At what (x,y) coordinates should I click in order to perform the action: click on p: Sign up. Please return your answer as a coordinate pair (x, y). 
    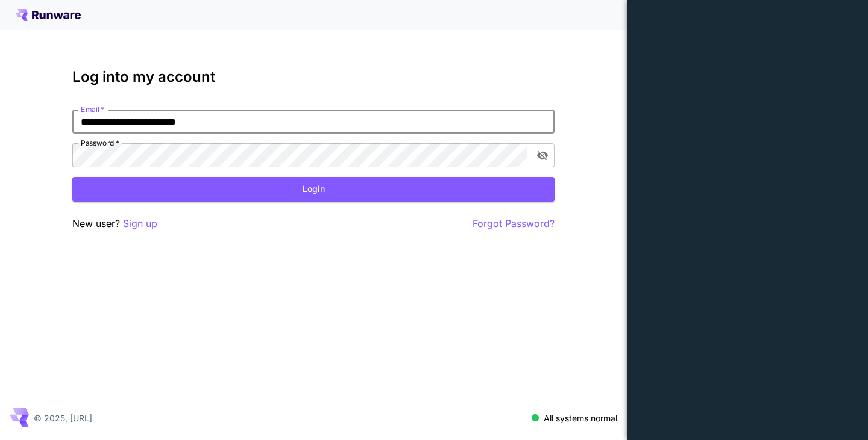
    Looking at the image, I should click on (140, 223).